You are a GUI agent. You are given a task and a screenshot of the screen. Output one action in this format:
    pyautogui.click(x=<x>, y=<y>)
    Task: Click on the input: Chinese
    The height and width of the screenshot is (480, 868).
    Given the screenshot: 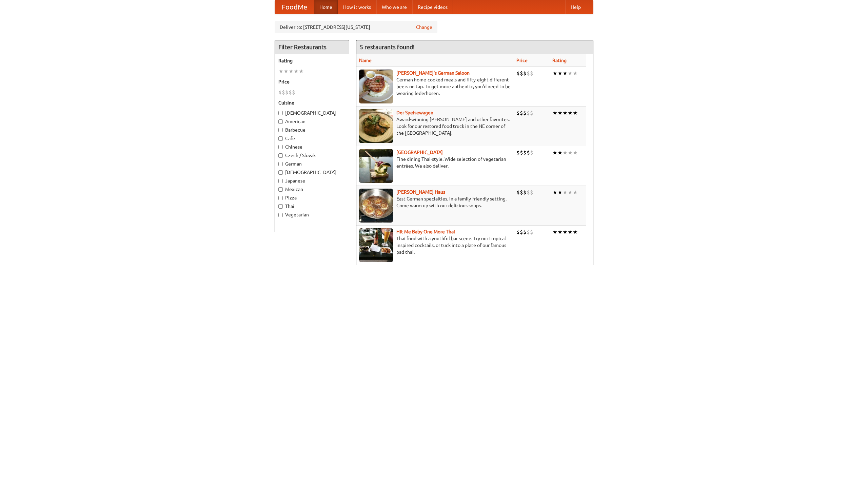 What is the action you would take?
    pyautogui.click(x=280, y=147)
    